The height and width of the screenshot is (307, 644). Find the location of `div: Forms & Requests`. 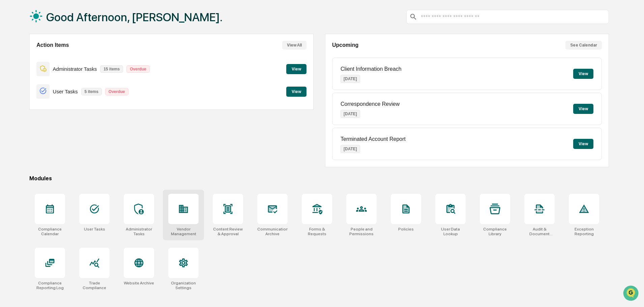

div: Forms & Requests is located at coordinates (317, 232).